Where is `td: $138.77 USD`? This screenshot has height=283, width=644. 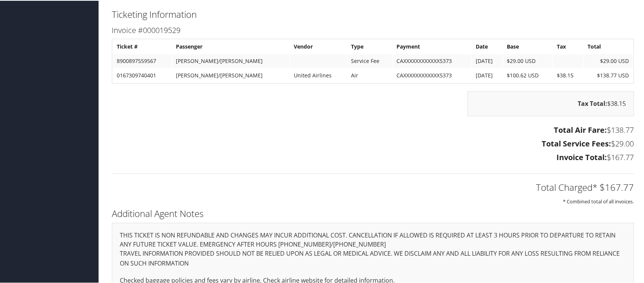 td: $138.77 USD is located at coordinates (608, 74).